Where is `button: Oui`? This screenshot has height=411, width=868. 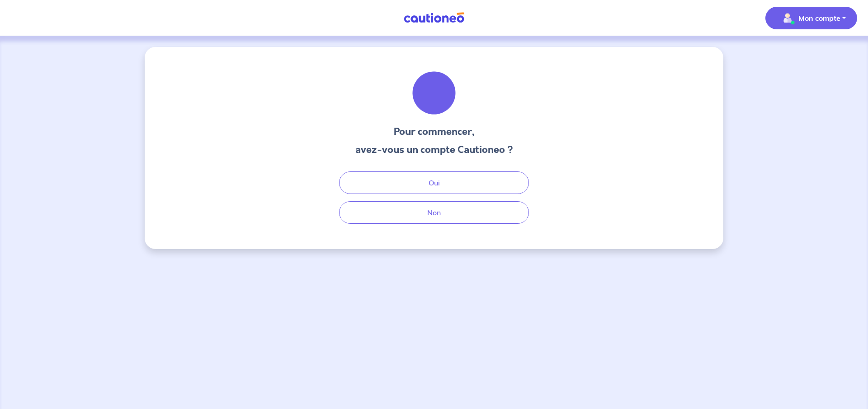
button: Oui is located at coordinates (434, 182).